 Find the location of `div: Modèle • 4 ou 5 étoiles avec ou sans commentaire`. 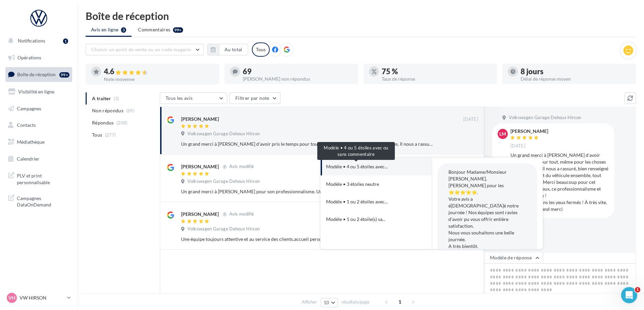

div: Modèle • 4 ou 5 étoiles avec ou sans commentaire is located at coordinates (356, 151).